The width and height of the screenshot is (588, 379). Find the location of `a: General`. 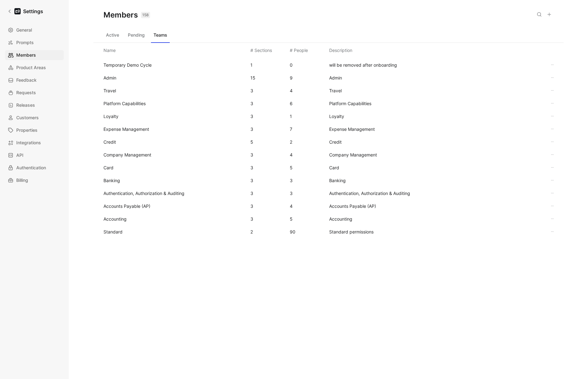

a: General is located at coordinates (34, 30).